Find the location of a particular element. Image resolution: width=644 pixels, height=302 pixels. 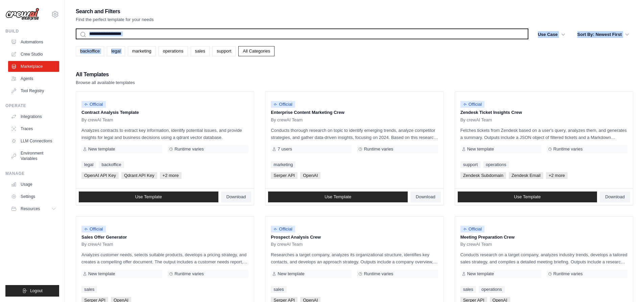

span: Zendesk Email is located at coordinates (526, 175).